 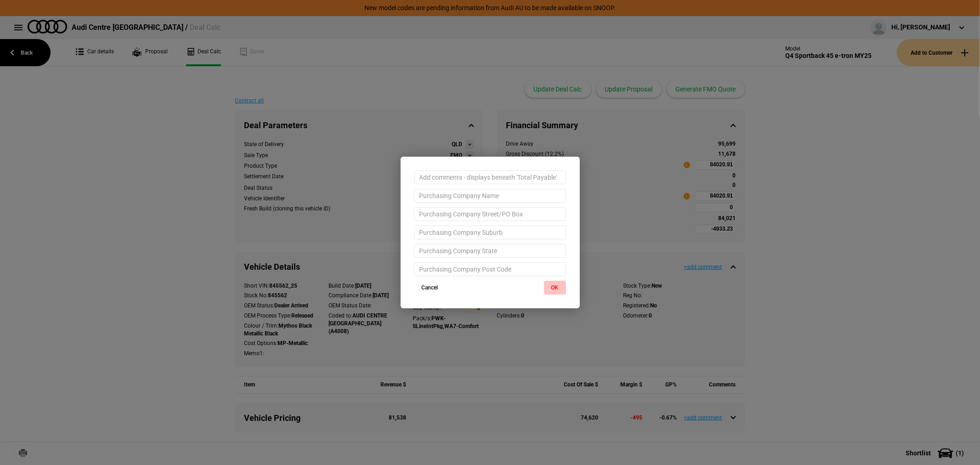 I want to click on button: Cancel, so click(x=430, y=288).